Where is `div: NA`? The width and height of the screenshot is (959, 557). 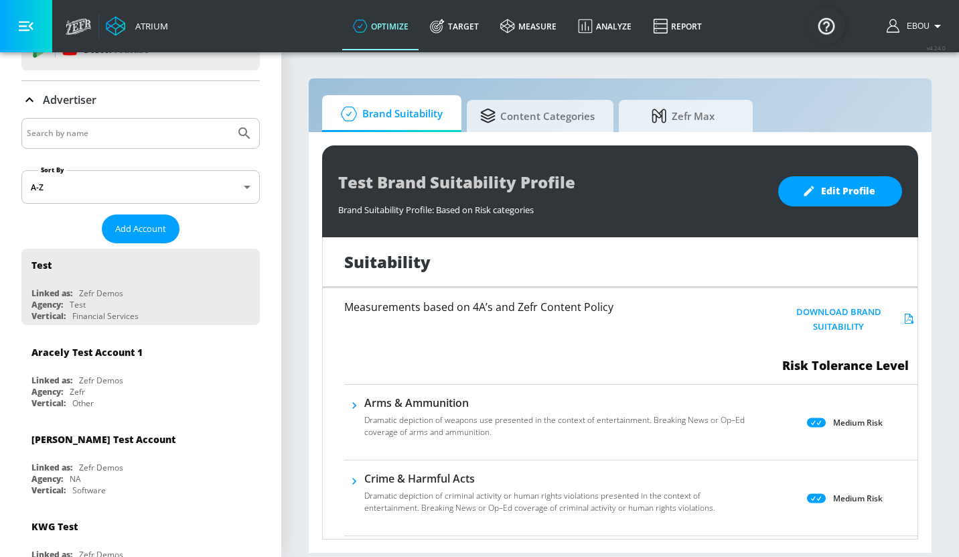
div: NA is located at coordinates (75, 478).